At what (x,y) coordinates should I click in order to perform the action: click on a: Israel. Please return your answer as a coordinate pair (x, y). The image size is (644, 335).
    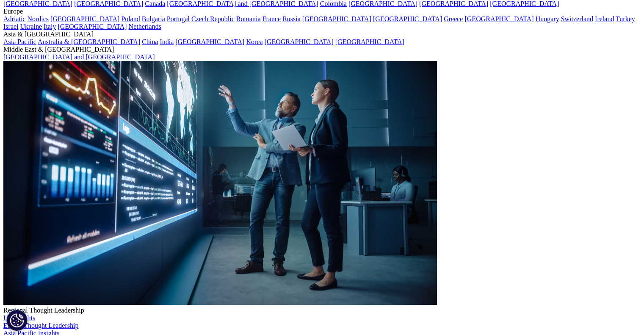
    Looking at the image, I should click on (11, 26).